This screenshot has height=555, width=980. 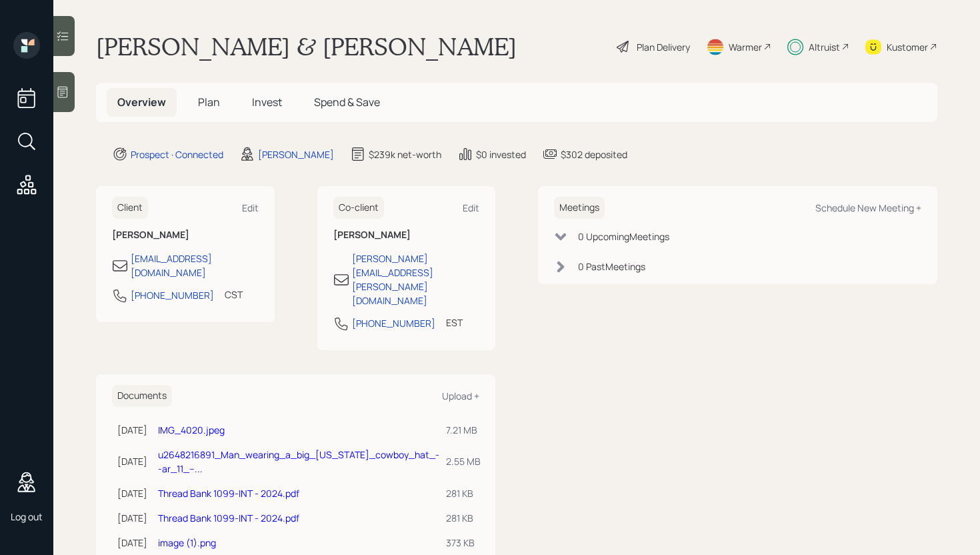 What do you see at coordinates (461, 396) in the screenshot?
I see `div: Upload +` at bounding box center [461, 396].